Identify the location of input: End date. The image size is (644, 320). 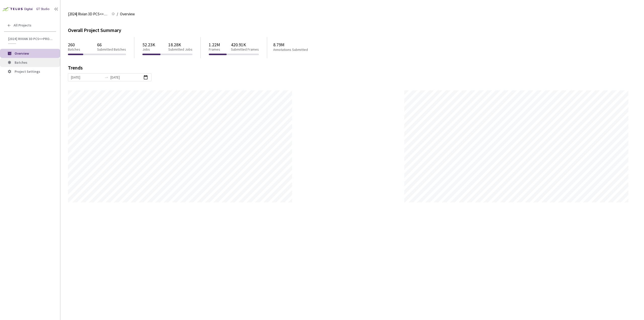
(126, 77).